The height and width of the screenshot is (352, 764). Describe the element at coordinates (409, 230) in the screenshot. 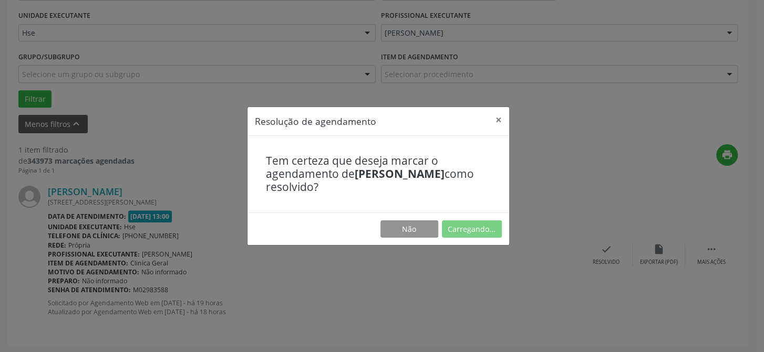

I see `button: Não` at that location.